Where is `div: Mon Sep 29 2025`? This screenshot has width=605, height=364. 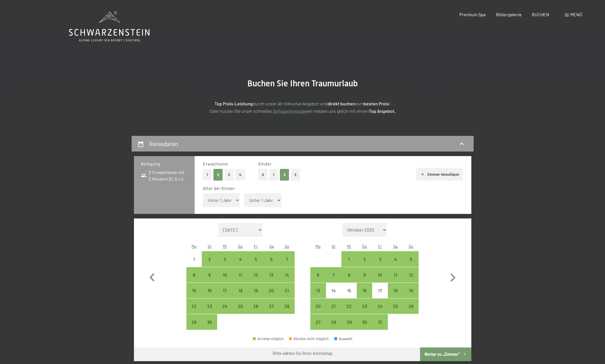 div: Mon Sep 29 2025 is located at coordinates (194, 322).